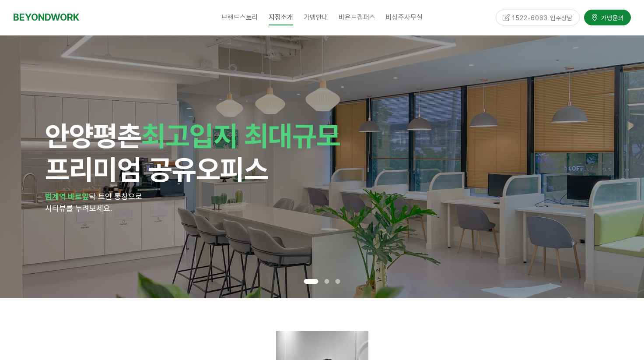 This screenshot has width=644, height=360. I want to click on span: 브랜드스토리, so click(240, 17).